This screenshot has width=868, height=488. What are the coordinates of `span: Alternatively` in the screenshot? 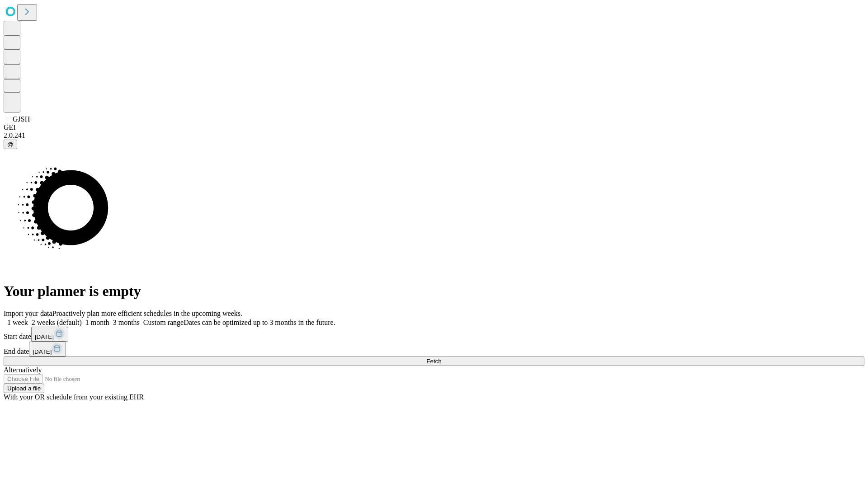 It's located at (22, 370).